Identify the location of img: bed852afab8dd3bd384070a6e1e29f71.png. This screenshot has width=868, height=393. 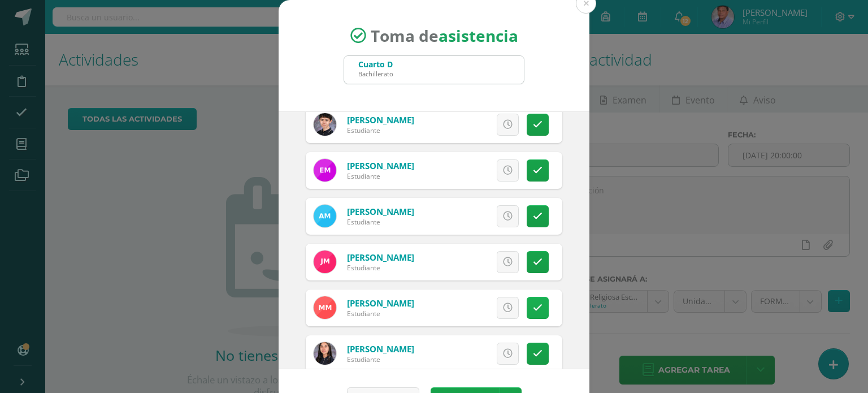
(325, 171).